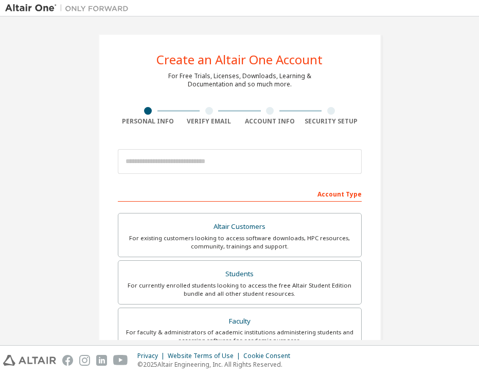 This screenshot has width=479, height=375. What do you see at coordinates (101, 360) in the screenshot?
I see `img: linkedin.svg` at bounding box center [101, 360].